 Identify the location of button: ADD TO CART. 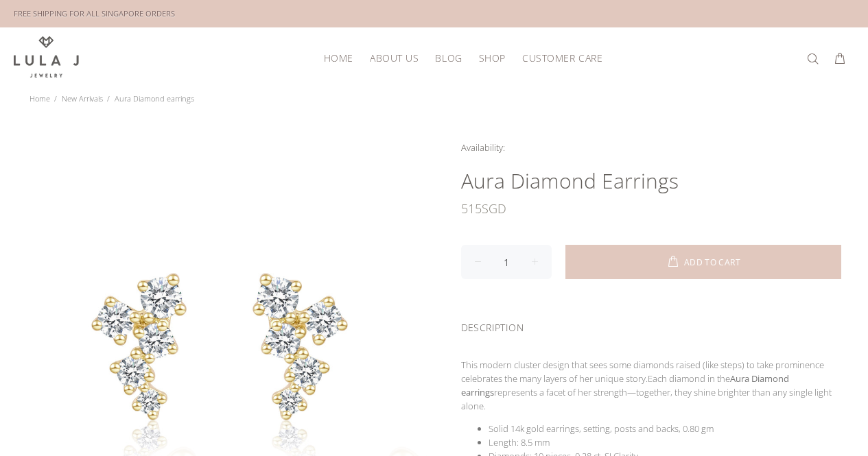
(704, 262).